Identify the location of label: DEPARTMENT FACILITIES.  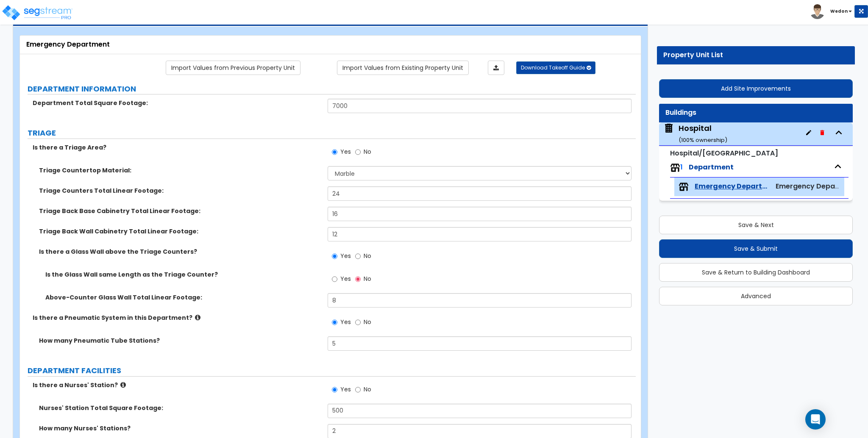
(331, 371).